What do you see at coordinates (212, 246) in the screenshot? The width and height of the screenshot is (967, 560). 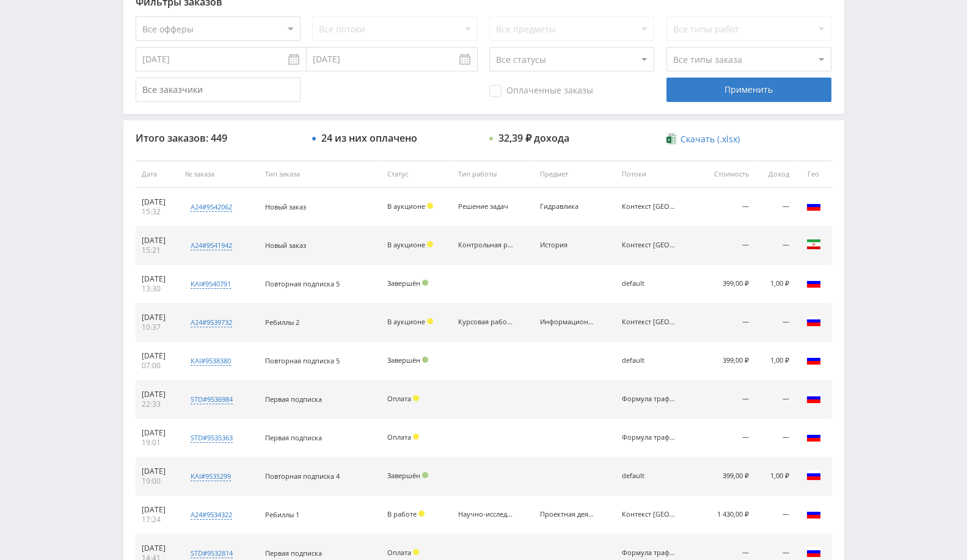 I see `div: a24#9541942` at bounding box center [212, 246].